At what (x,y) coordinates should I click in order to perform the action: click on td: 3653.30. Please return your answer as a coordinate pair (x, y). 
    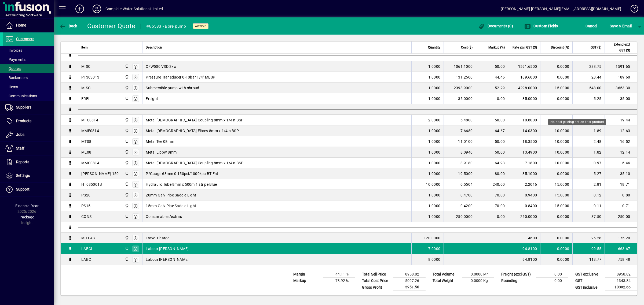
    Looking at the image, I should click on (621, 88).